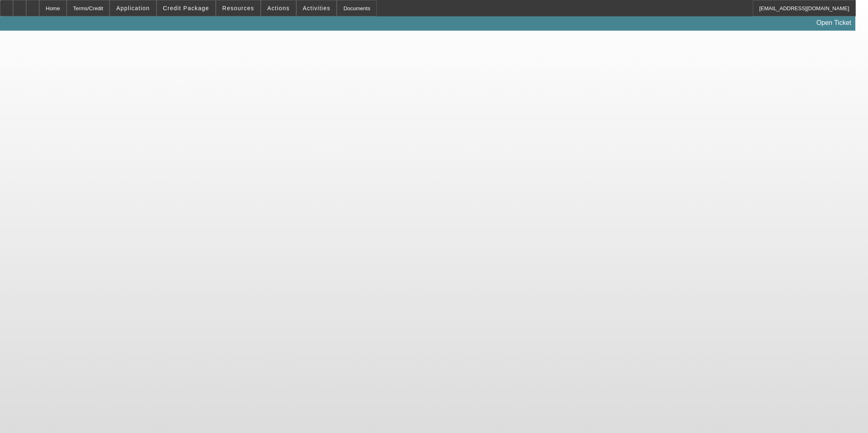 The image size is (868, 433). What do you see at coordinates (317, 8) in the screenshot?
I see `span: Activities` at bounding box center [317, 8].